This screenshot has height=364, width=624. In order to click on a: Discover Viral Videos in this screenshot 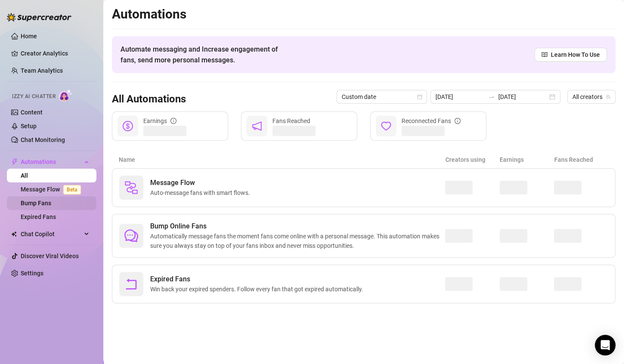, I will do `click(49, 256)`.